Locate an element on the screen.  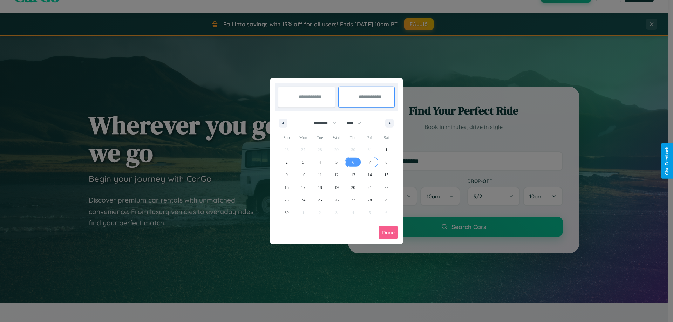
span: 3 is located at coordinates (303, 162).